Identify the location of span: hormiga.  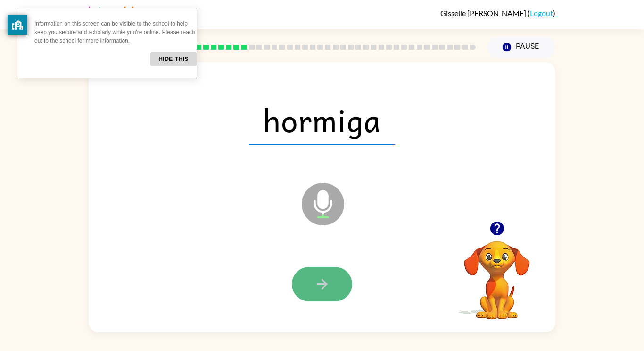
(322, 120).